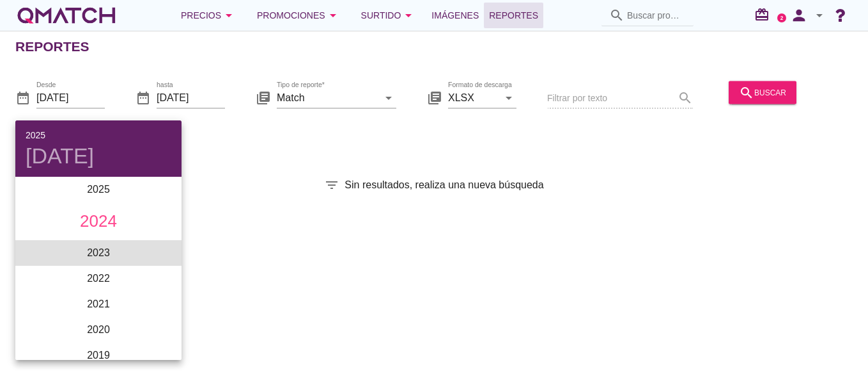 This screenshot has height=392, width=868. What do you see at coordinates (53, 47) in the screenshot?
I see `h2: Reportes` at bounding box center [53, 47].